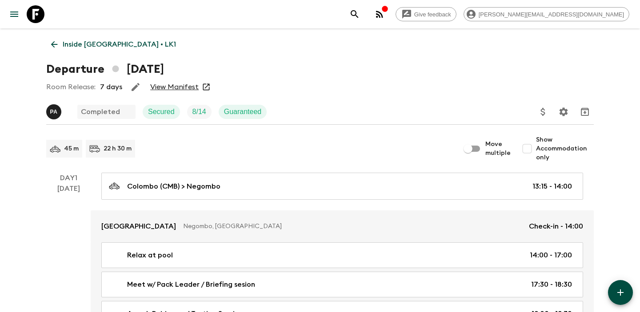  What do you see at coordinates (342, 255) in the screenshot?
I see `a: Relax at pool14:00 - 17:00` at bounding box center [342, 255].